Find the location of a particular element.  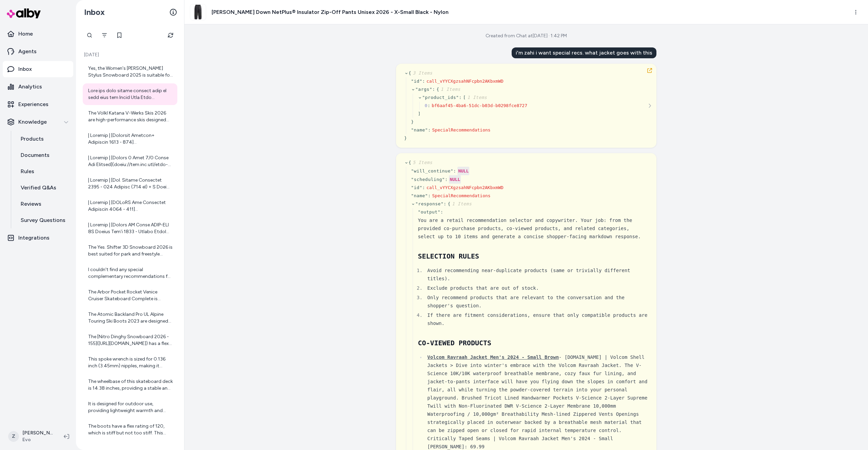

div: i'm zahi i want special recs. what jacket goes with this is located at coordinates (584, 53).